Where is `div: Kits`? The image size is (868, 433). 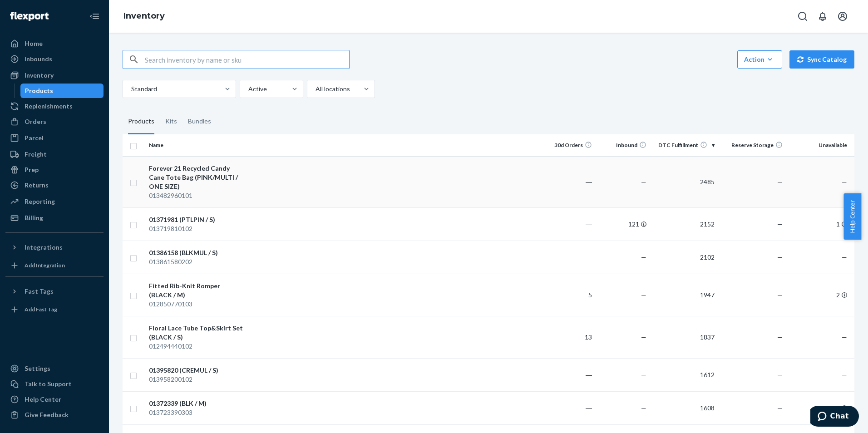 div: Kits is located at coordinates (171, 122).